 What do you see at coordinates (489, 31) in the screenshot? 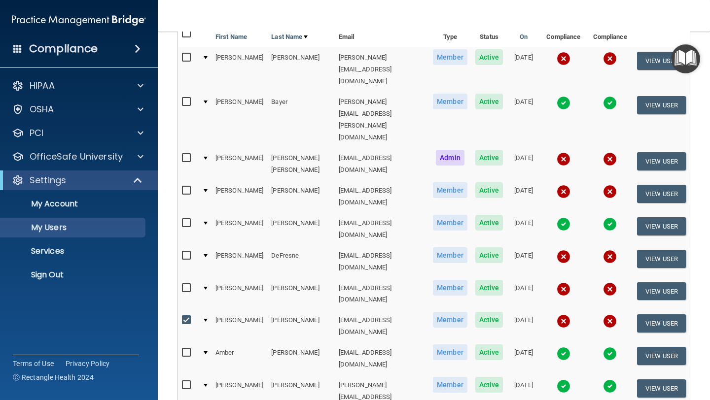
I see `th: Status` at bounding box center [489, 31].